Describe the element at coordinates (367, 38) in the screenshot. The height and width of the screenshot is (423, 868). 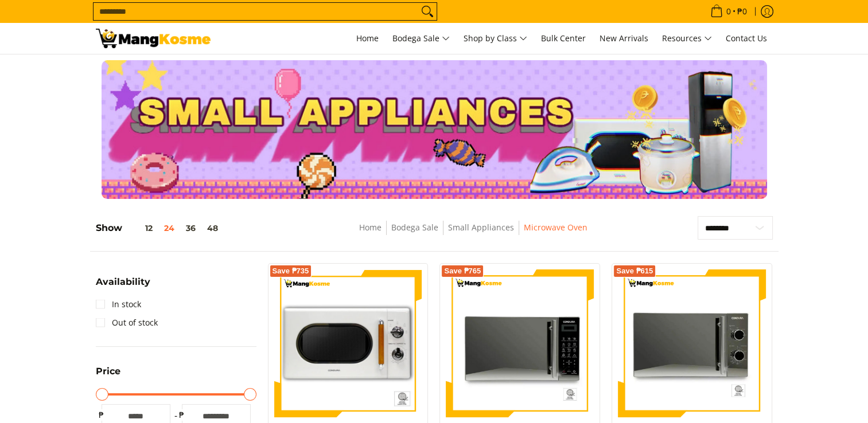
I see `span: Home` at that location.